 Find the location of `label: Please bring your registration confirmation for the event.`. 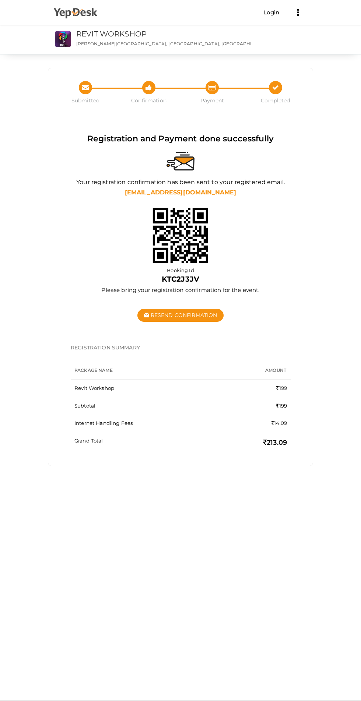

label: Please bring your registration confirmation for the event. is located at coordinates (180, 290).